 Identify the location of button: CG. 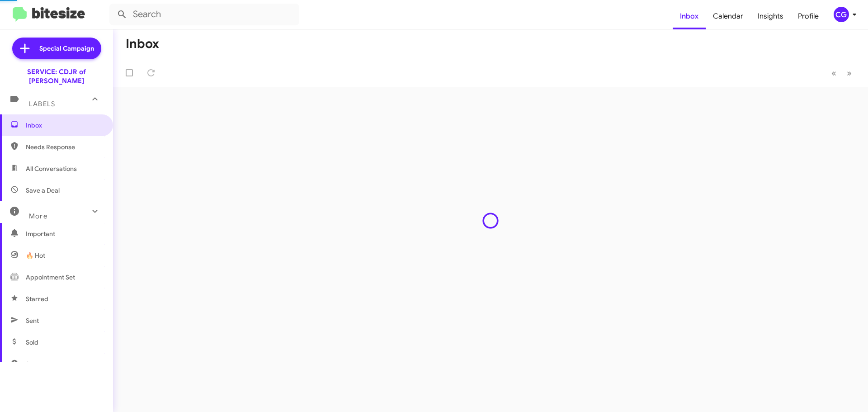
(842, 14).